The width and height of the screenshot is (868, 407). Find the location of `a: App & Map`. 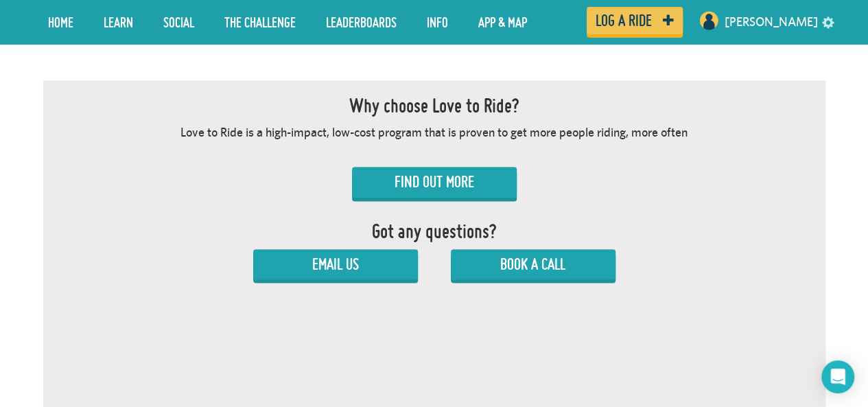

a: App & Map is located at coordinates (502, 22).